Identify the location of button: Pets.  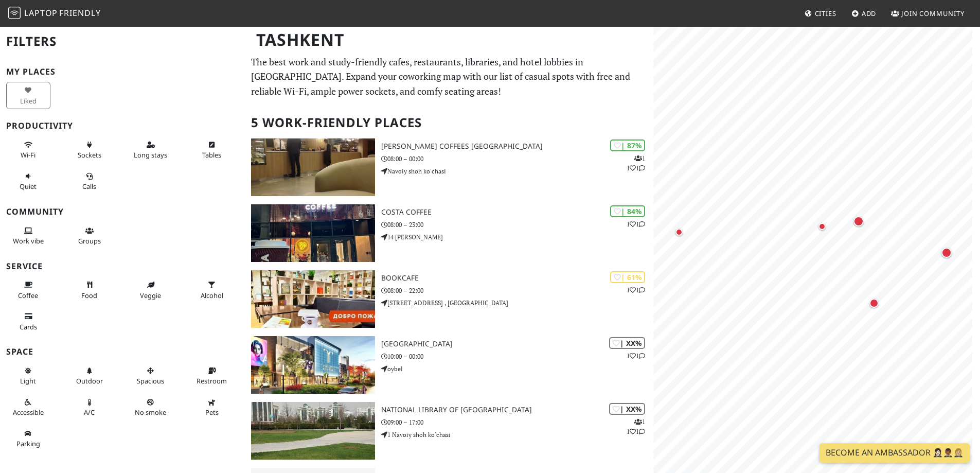
(212, 407).